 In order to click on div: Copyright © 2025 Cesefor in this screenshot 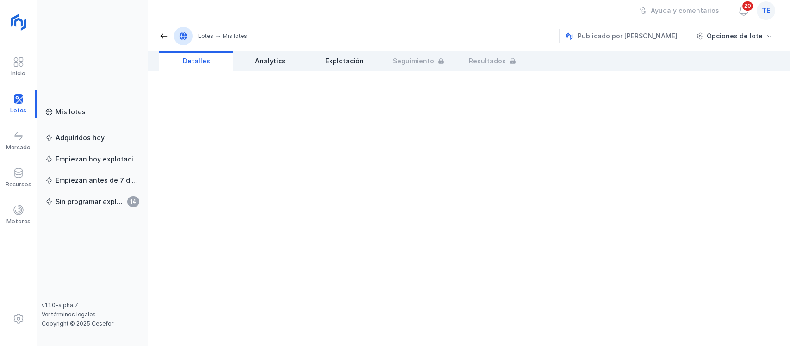, I will do `click(92, 324)`.